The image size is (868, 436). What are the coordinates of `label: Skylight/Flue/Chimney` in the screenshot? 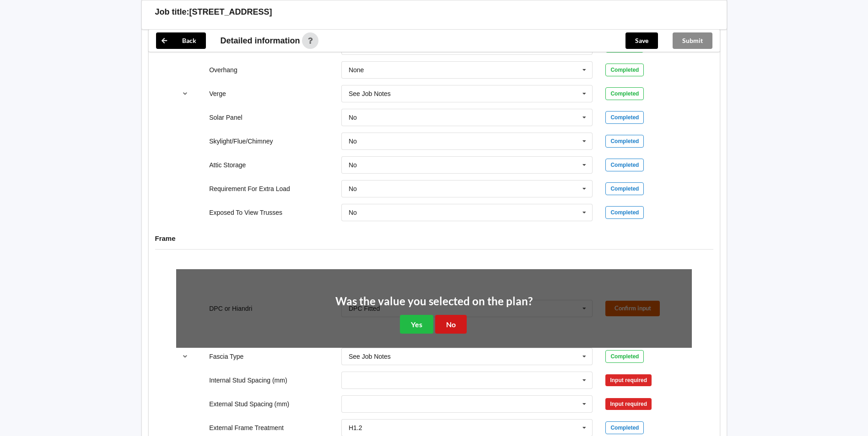 It's located at (241, 141).